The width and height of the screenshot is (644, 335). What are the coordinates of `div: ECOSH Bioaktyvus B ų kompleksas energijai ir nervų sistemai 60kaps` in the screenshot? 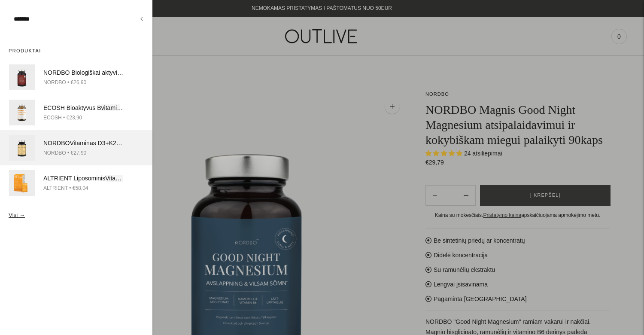 It's located at (83, 108).